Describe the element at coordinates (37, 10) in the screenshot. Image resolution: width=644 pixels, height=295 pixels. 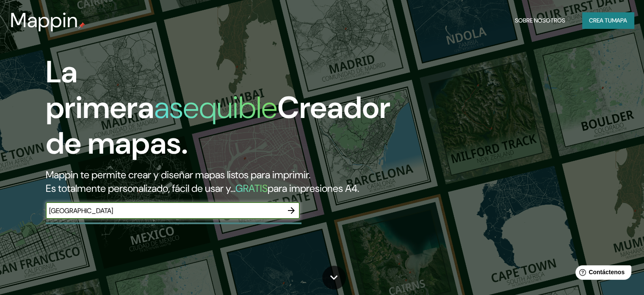
I see `font: Contáctenos` at that location.